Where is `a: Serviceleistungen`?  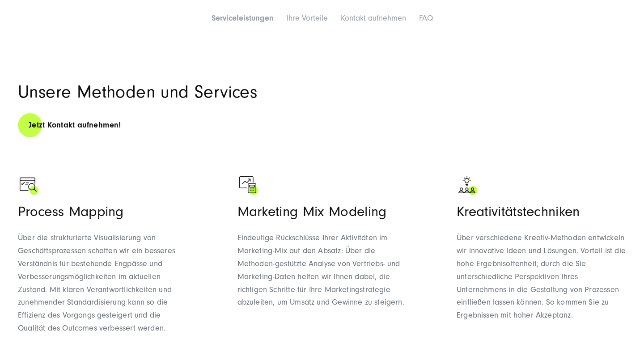 a: Serviceleistungen is located at coordinates (242, 18).